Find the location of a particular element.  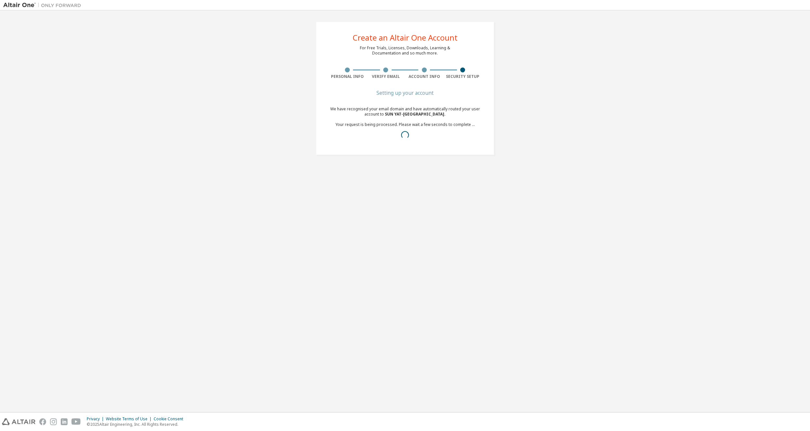

div: Verify Email is located at coordinates (386, 77).